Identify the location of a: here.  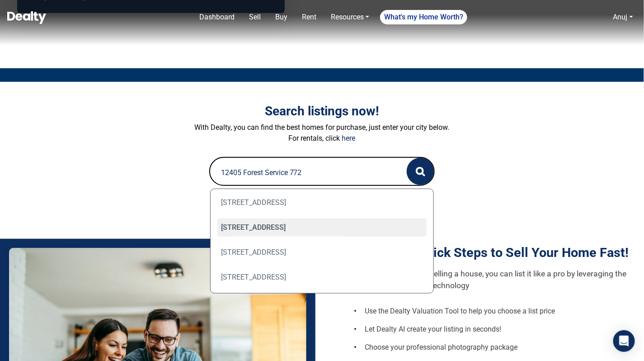
(349, 138).